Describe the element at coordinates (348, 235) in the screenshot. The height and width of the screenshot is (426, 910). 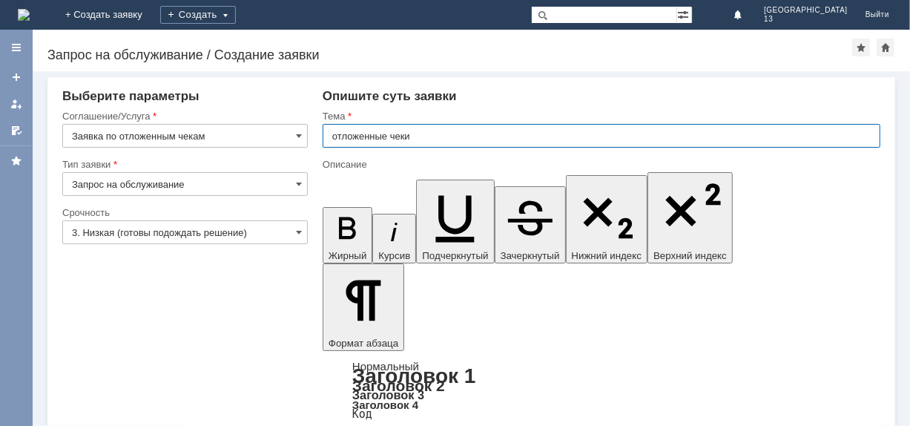
I see `button: Жирный` at that location.